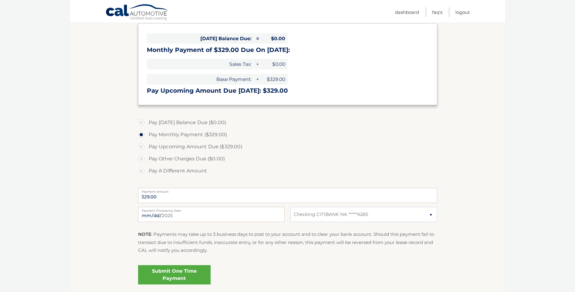 The width and height of the screenshot is (575, 292). What do you see at coordinates (137, 13) in the screenshot?
I see `a: Cal Automotive` at bounding box center [137, 13].